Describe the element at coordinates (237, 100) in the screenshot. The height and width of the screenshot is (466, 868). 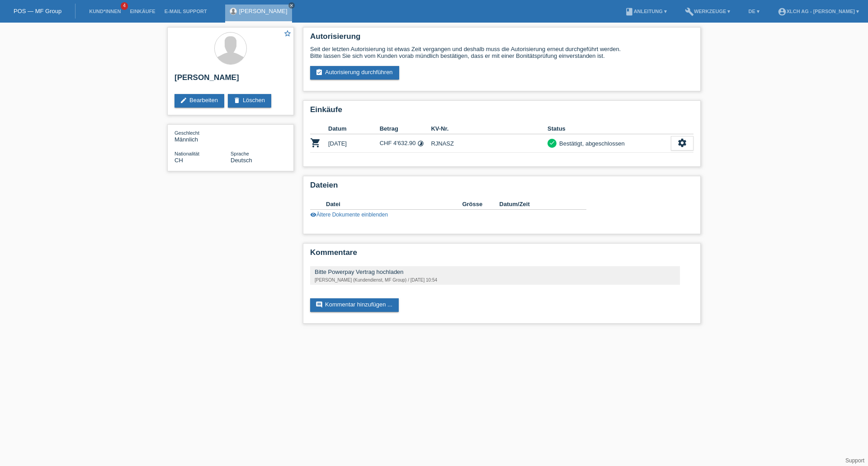
I see `i: delete` at that location.